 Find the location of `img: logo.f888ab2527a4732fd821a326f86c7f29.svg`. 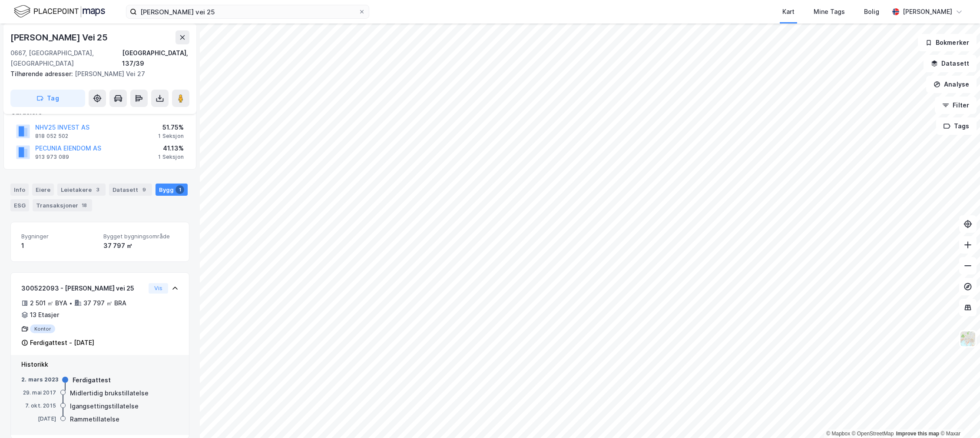

img: logo.f888ab2527a4732fd821a326f86c7f29.svg is located at coordinates (59, 11).